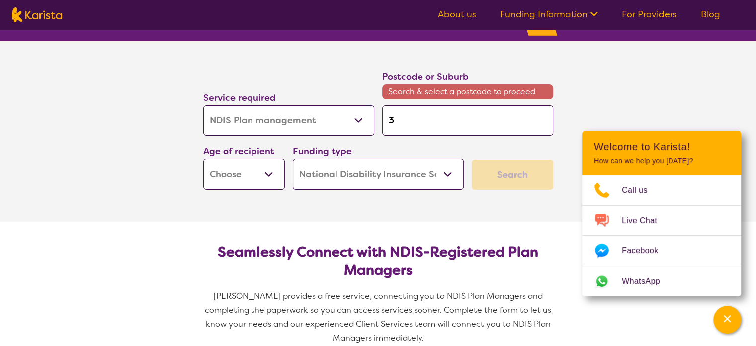 This screenshot has height=346, width=756. Describe the element at coordinates (711, 14) in the screenshot. I see `a: Blog` at that location.